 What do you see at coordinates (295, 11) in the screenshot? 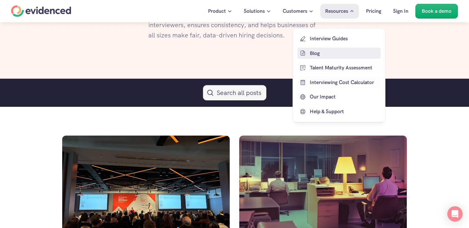
I see `p: Customers` at bounding box center [295, 11].